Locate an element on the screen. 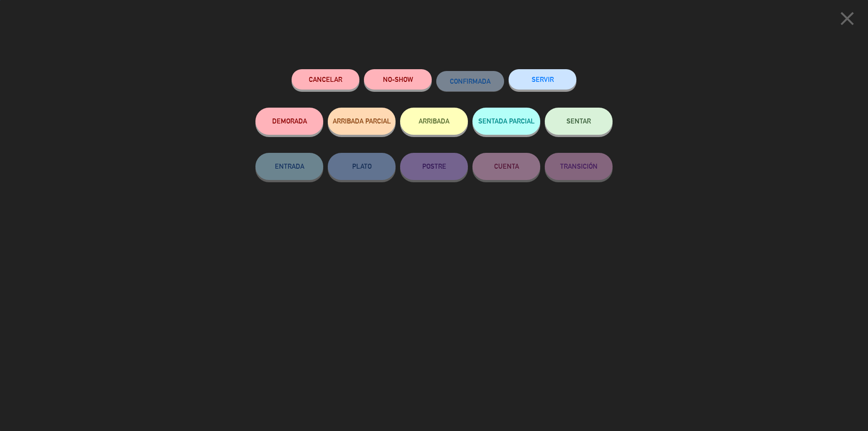  button: close is located at coordinates (847, 20).